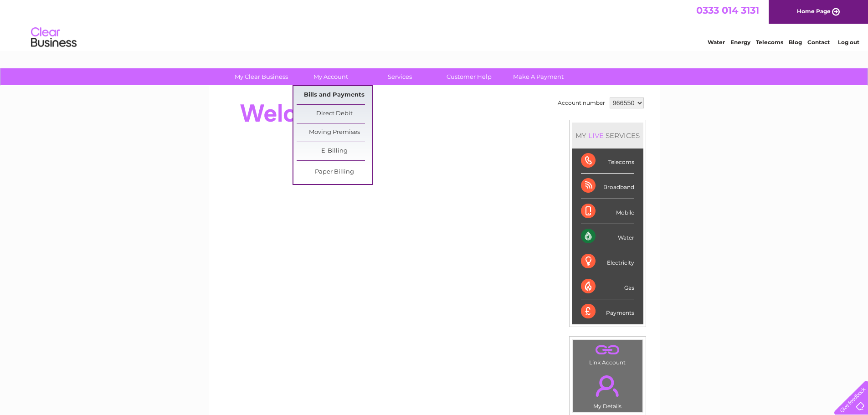 The width and height of the screenshot is (868, 415). I want to click on td: Link Account, so click(607, 354).